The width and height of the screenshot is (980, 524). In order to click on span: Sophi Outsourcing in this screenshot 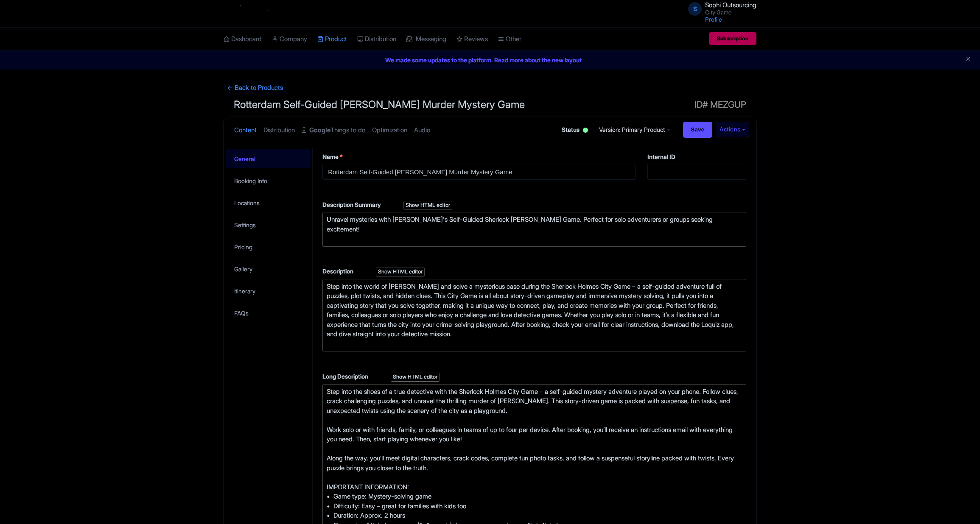, I will do `click(730, 5)`.